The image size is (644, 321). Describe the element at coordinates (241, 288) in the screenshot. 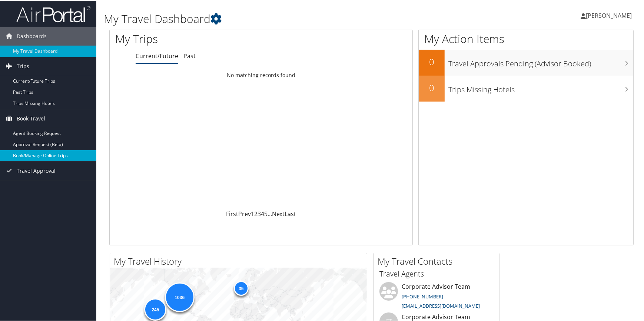

I see `div: 35` at that location.